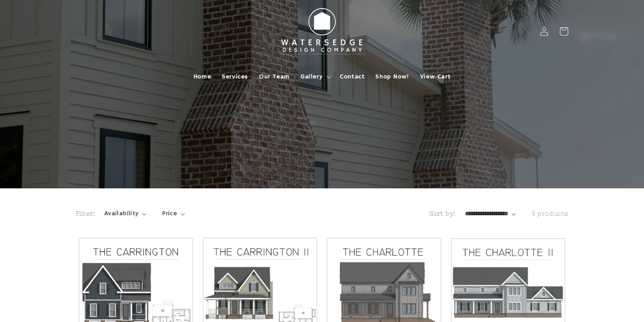 This screenshot has height=322, width=644. What do you see at coordinates (202, 77) in the screenshot?
I see `a: Home` at bounding box center [202, 77].